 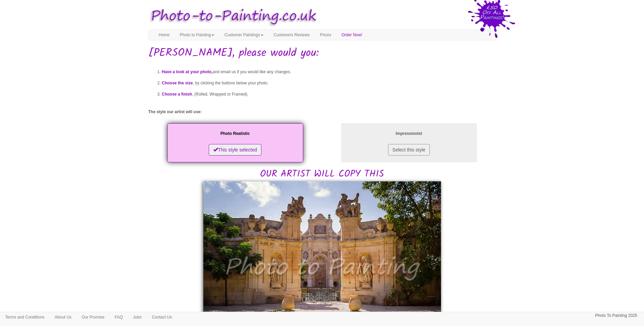 What do you see at coordinates (235, 133) in the screenshot?
I see `p: Photo Realistic` at bounding box center [235, 133].